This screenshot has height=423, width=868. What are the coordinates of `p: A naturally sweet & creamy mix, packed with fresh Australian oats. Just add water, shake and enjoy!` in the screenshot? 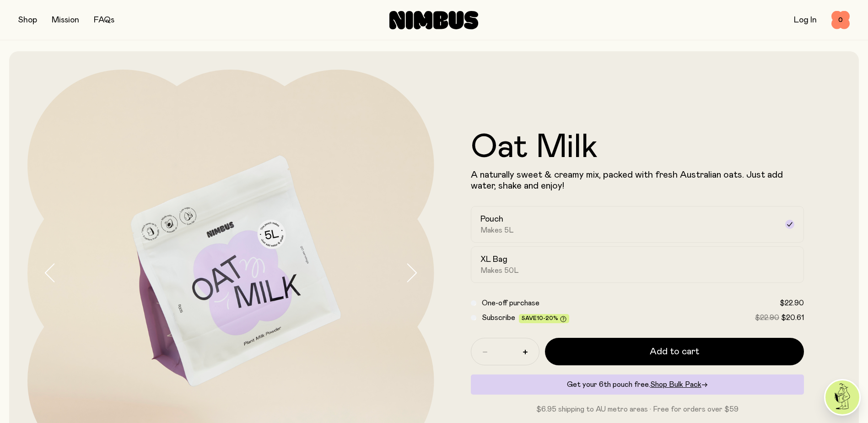 It's located at (638, 181).